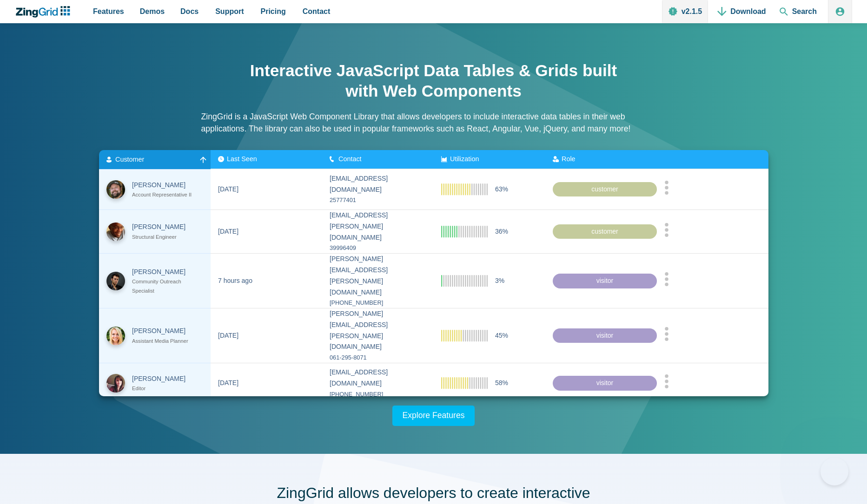 Image resolution: width=867 pixels, height=504 pixels. I want to click on div: Community Outreach Specialist, so click(163, 286).